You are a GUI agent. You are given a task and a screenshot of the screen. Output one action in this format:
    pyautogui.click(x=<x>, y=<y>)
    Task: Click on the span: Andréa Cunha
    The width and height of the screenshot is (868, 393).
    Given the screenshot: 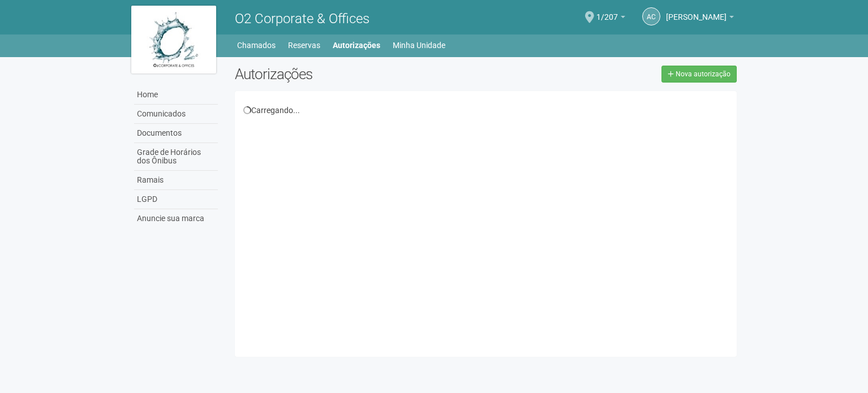 What is the action you would take?
    pyautogui.click(x=696, y=11)
    